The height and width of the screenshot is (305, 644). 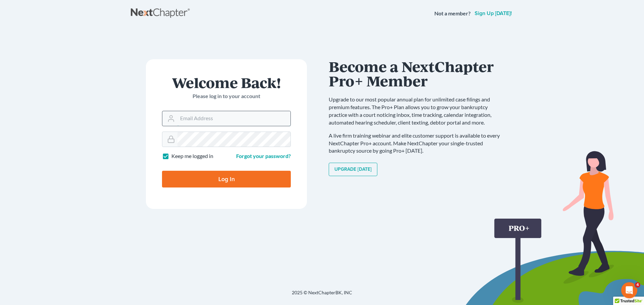 What do you see at coordinates (227, 96) in the screenshot?
I see `p: Please log in to your account` at bounding box center [227, 96].